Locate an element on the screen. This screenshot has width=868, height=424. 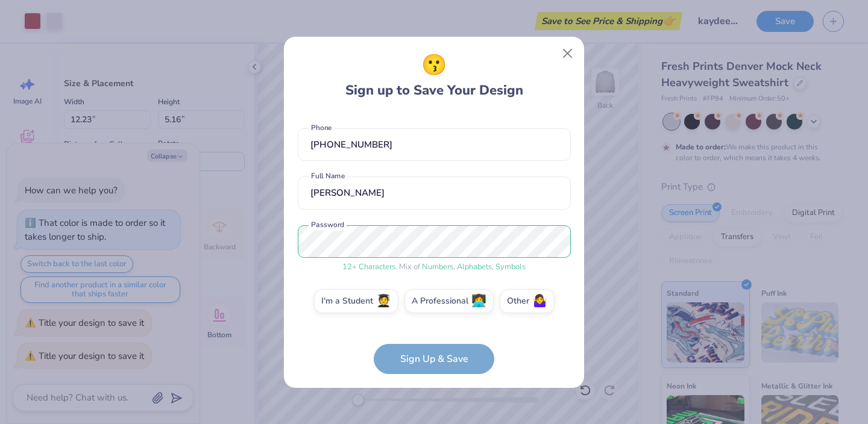
span: Numbers is located at coordinates (438, 267).